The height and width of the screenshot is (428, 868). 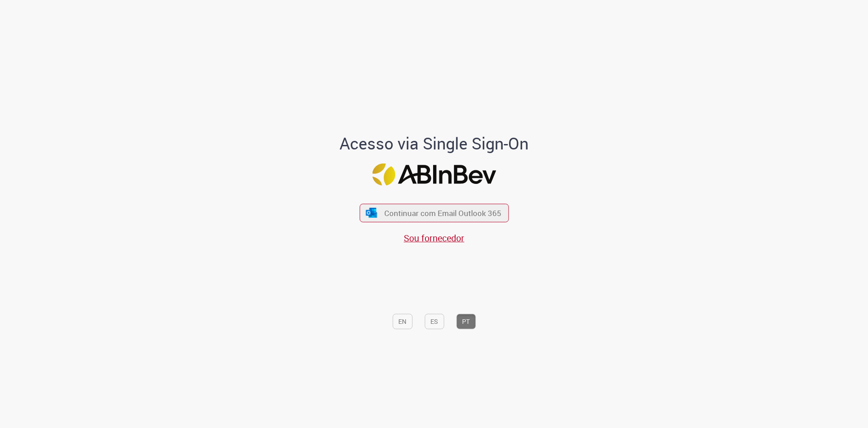 What do you see at coordinates (434, 322) in the screenshot?
I see `button: ES` at bounding box center [434, 322].